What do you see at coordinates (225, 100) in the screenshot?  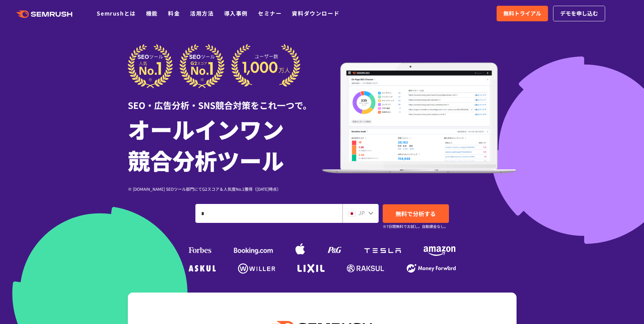 I see `div: SEO・広告分析・SNS競合対策をこれ一つで。` at bounding box center [225, 100].